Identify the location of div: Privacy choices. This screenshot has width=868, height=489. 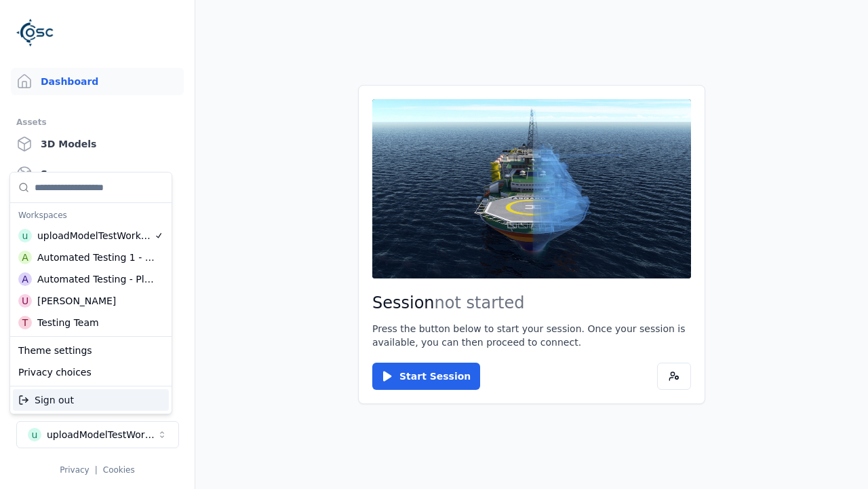
(91, 372).